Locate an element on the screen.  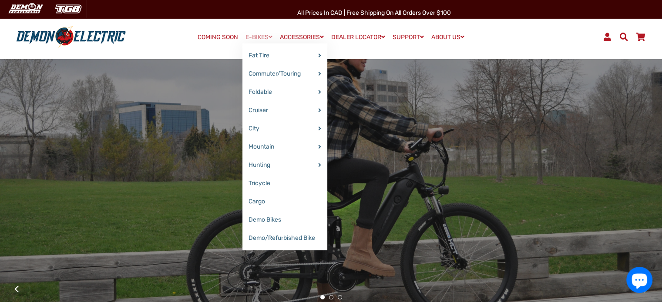
button: 3 of 3 is located at coordinates (340, 298).